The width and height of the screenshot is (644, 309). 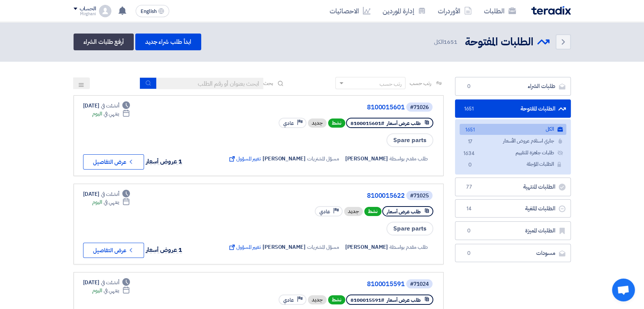 What do you see at coordinates (551, 10) in the screenshot?
I see `img: Teradix logo` at bounding box center [551, 10].